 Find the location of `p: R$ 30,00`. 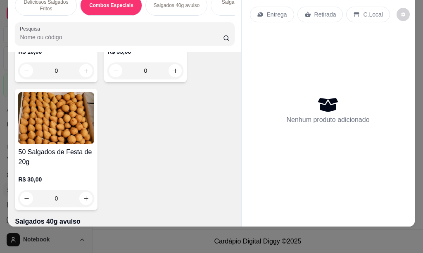

p: R$ 30,00 is located at coordinates (56, 179).